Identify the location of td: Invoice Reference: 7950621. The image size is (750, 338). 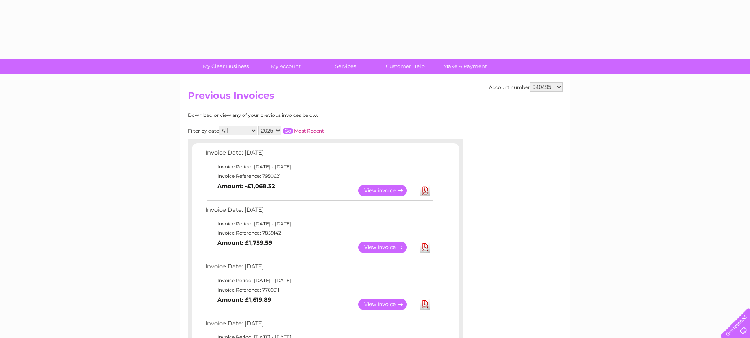
(319, 176).